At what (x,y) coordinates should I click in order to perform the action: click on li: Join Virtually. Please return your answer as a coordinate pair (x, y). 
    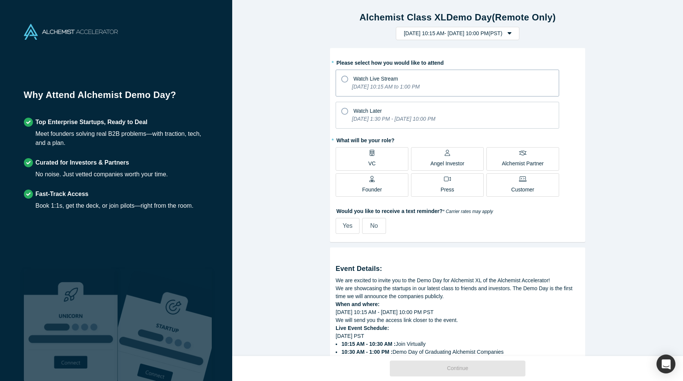
    Looking at the image, I should click on (460, 344).